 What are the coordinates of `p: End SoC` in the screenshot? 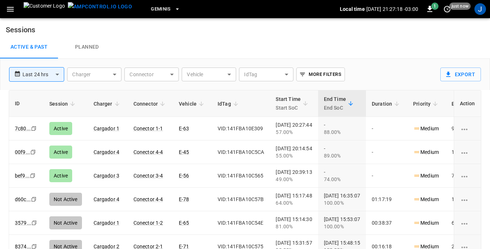 It's located at (335, 108).